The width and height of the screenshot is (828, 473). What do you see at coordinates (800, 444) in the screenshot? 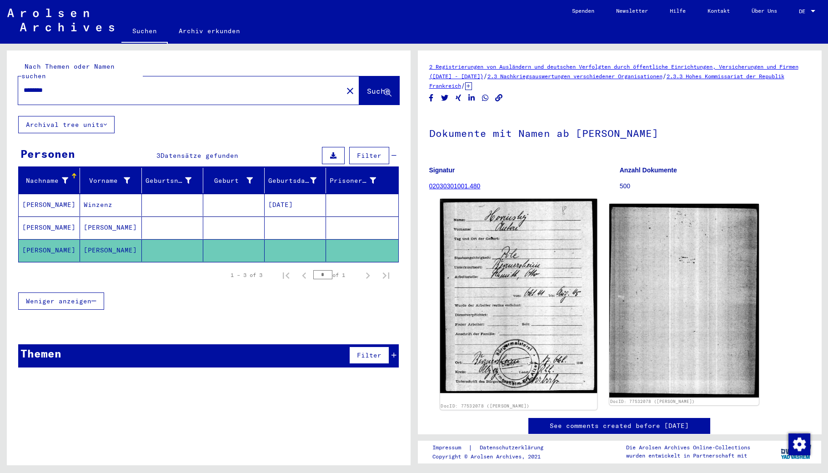
I see `img: Zustimmung ändern` at bounding box center [800, 444].